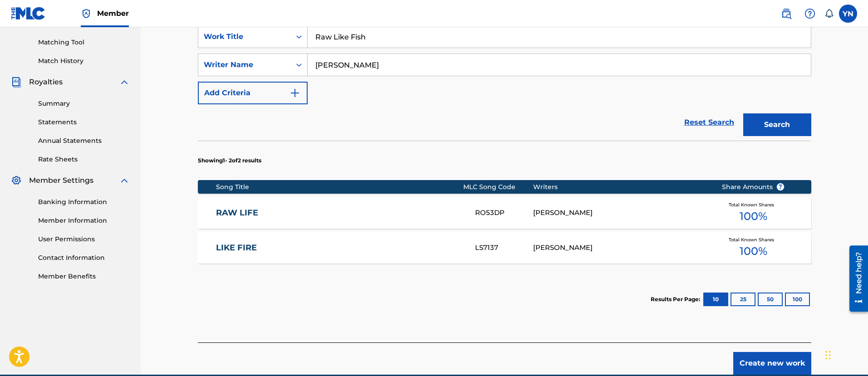  I want to click on button: 25, so click(743, 299).